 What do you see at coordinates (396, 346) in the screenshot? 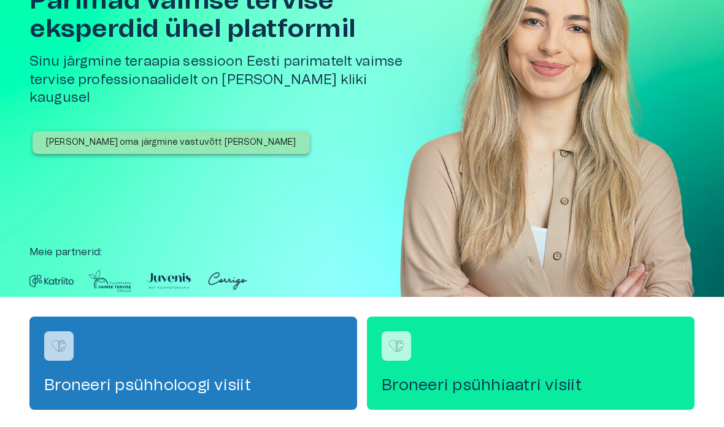
I see `img: Broneeri psühhiaatri visiit logo` at bounding box center [396, 346].